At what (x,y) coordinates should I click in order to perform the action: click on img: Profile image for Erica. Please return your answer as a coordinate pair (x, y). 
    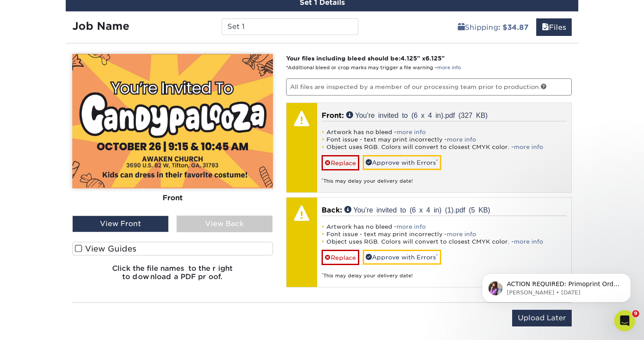
    Looking at the image, I should click on (27, 34).